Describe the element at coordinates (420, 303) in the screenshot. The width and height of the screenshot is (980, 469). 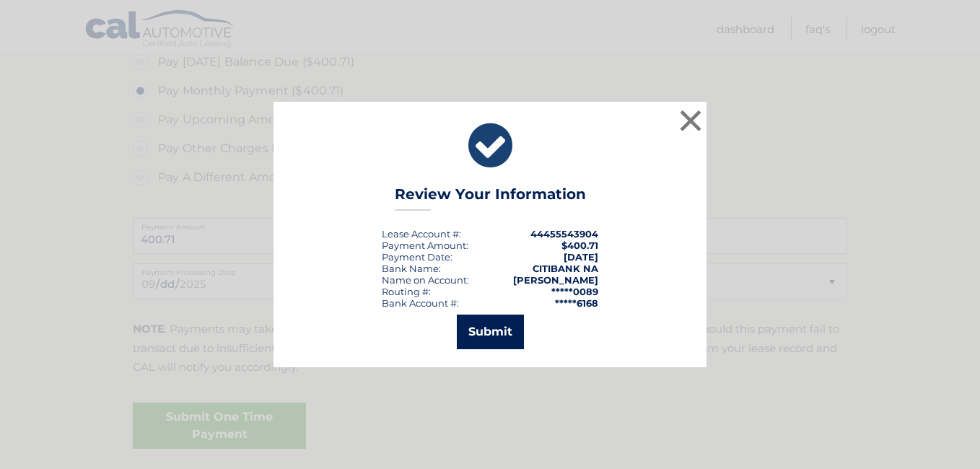
I see `div: Bank Account #:` at that location.